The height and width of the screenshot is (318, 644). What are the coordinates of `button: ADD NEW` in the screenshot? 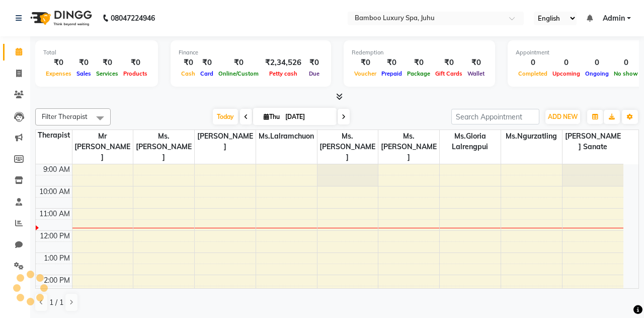 It's located at (563, 117).